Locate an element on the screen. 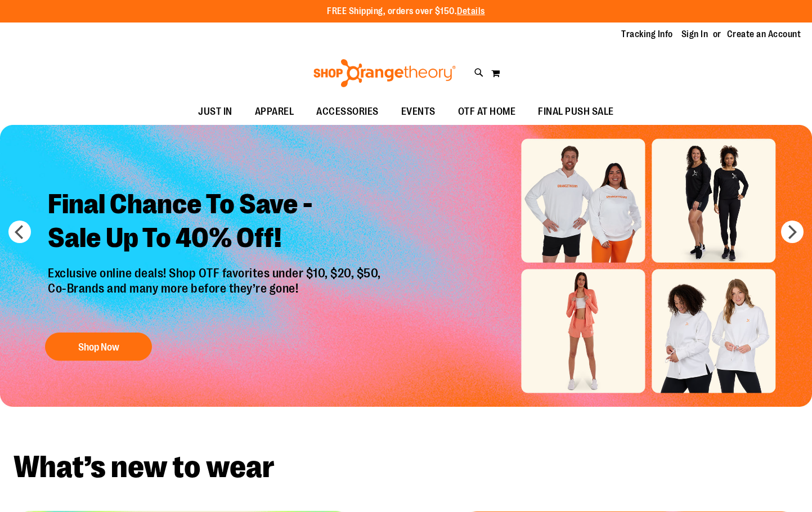 The image size is (812, 512). img: Shop Orangetheory is located at coordinates (385, 73).